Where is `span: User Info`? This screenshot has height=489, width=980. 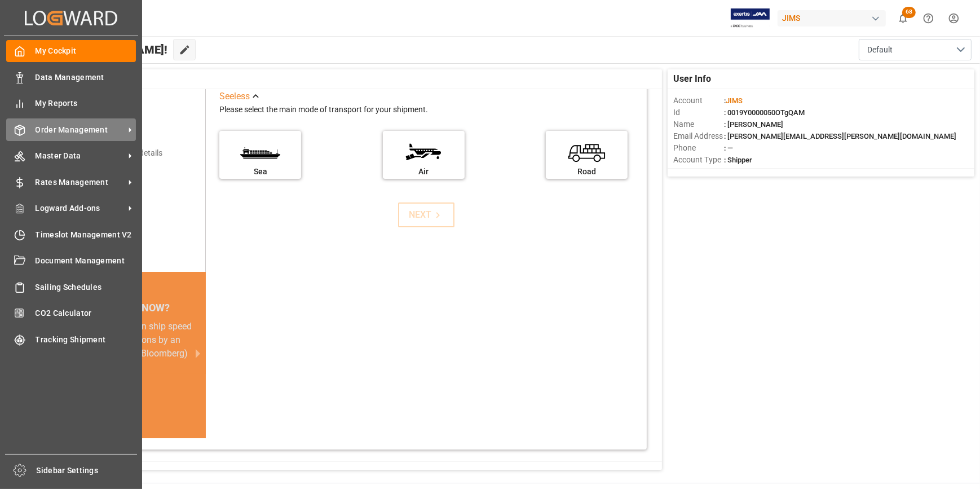 span: User Info is located at coordinates (692, 79).